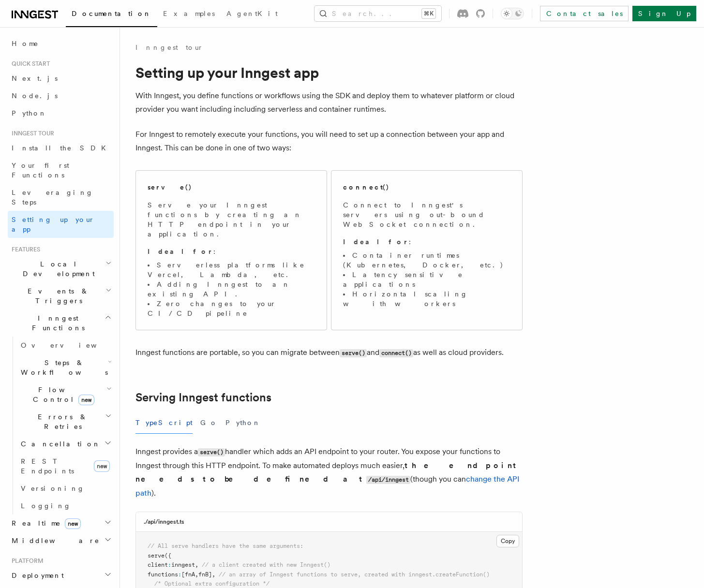  What do you see at coordinates (47, 466) in the screenshot?
I see `span: REST Endpoints` at bounding box center [47, 466].